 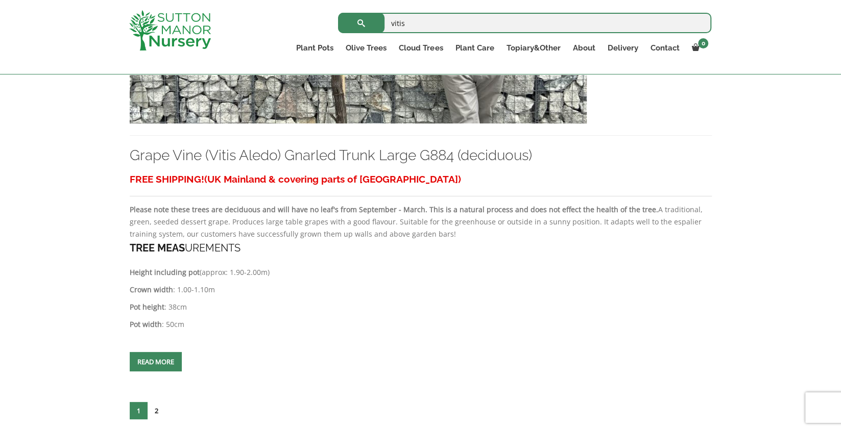 What do you see at coordinates (156, 411) in the screenshot?
I see `a: 2` at bounding box center [156, 411].